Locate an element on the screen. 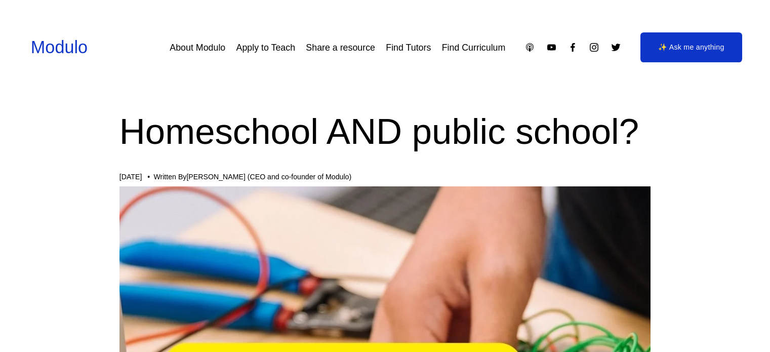  a: Apple Podcasts is located at coordinates (530, 47).